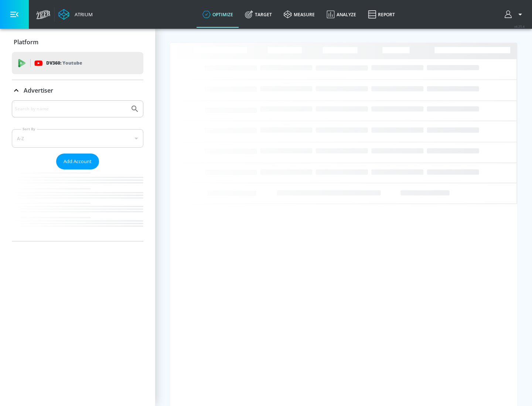 This screenshot has height=406, width=532. What do you see at coordinates (341, 15) in the screenshot?
I see `a: Analyze` at bounding box center [341, 15].